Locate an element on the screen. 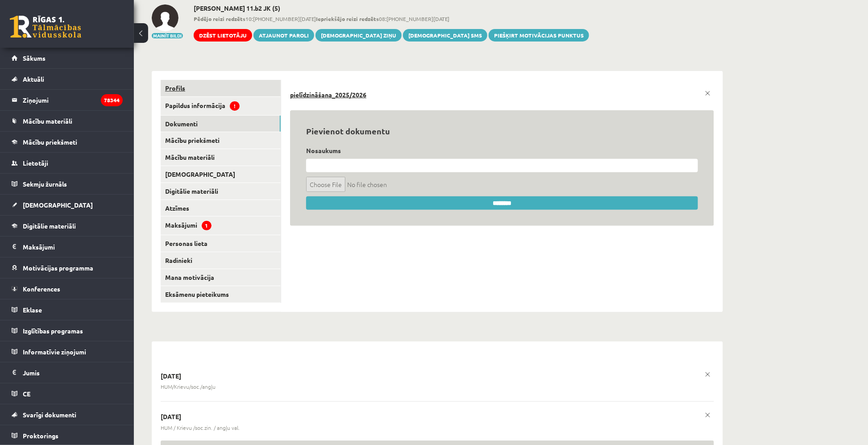  a: Eksāmenu pieteikums is located at coordinates (221, 294).